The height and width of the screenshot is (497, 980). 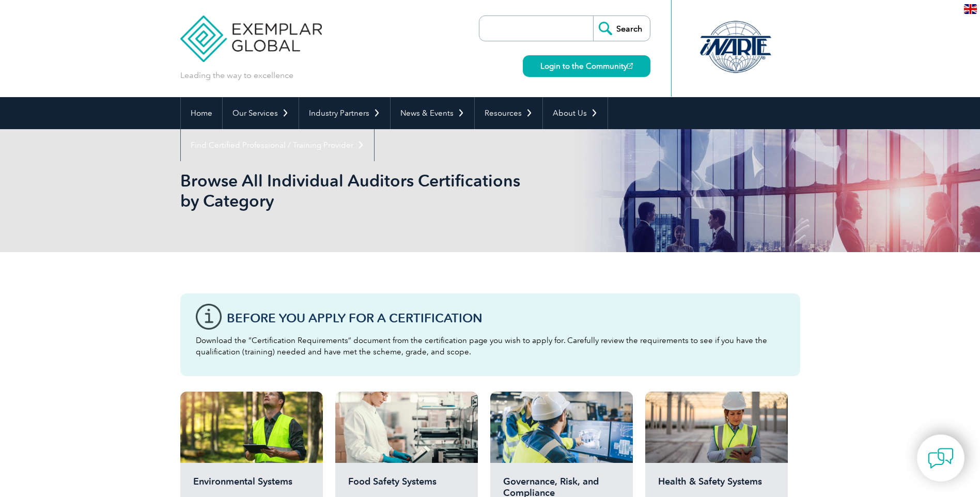 What do you see at coordinates (260, 113) in the screenshot?
I see `a: Our Services` at bounding box center [260, 113].